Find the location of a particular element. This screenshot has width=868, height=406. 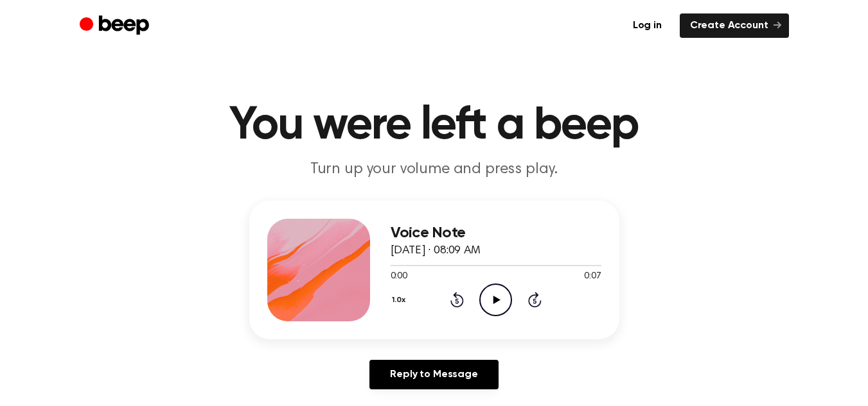

a: Beep is located at coordinates (116, 26).